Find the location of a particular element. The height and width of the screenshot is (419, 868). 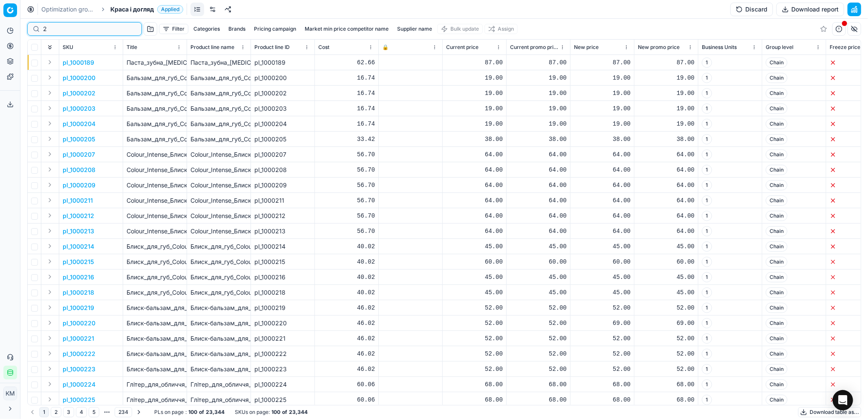

p: pl_1000218 is located at coordinates (79, 292).